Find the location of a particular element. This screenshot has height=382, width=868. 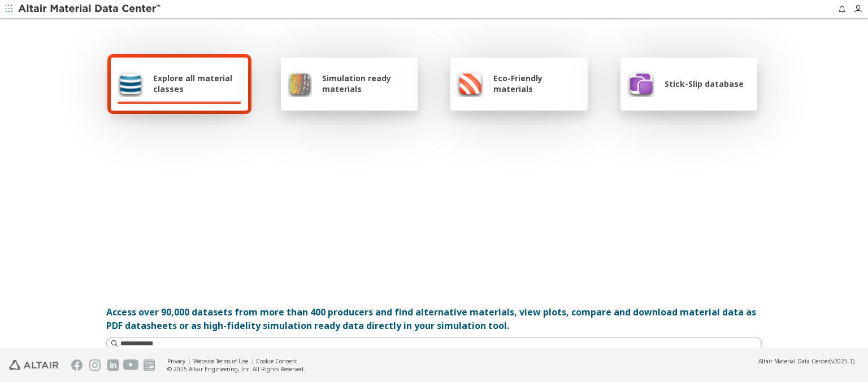

img: Simulation ready materials is located at coordinates (300, 83).